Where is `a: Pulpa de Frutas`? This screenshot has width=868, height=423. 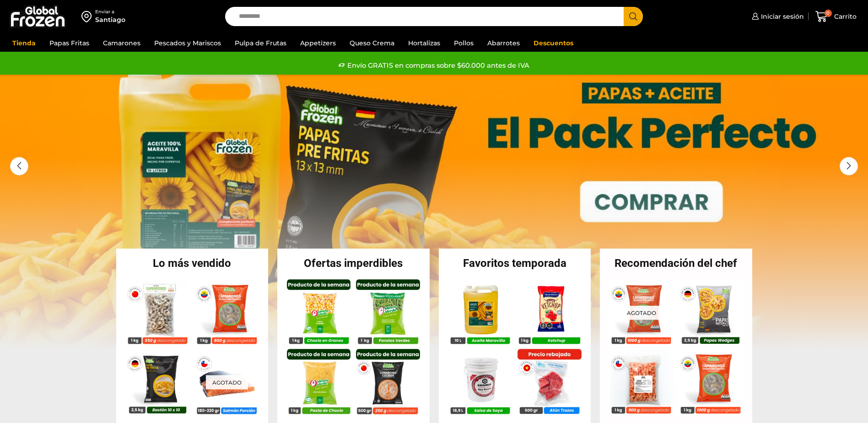
a: Pulpa de Frutas is located at coordinates (261, 43).